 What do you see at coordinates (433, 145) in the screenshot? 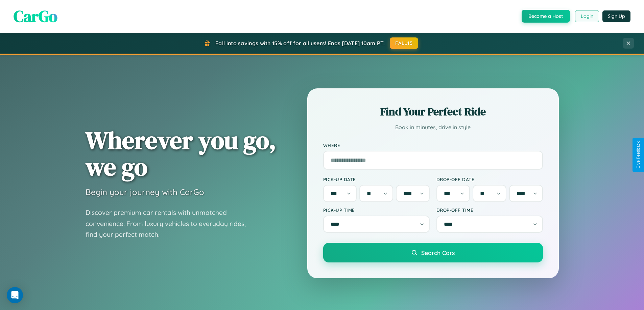
I see `label: Where` at bounding box center [433, 145].